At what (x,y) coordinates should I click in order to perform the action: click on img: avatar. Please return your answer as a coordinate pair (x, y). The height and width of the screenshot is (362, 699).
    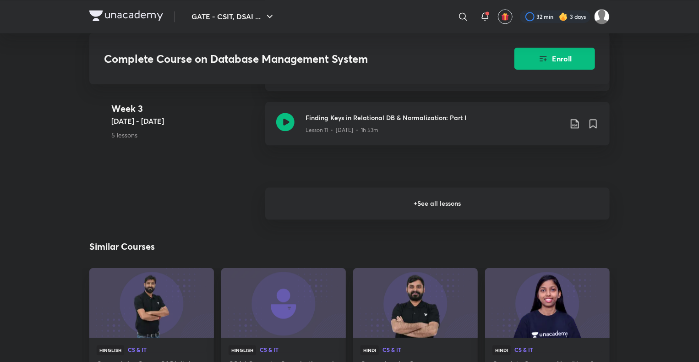
    Looking at the image, I should click on (506, 16).